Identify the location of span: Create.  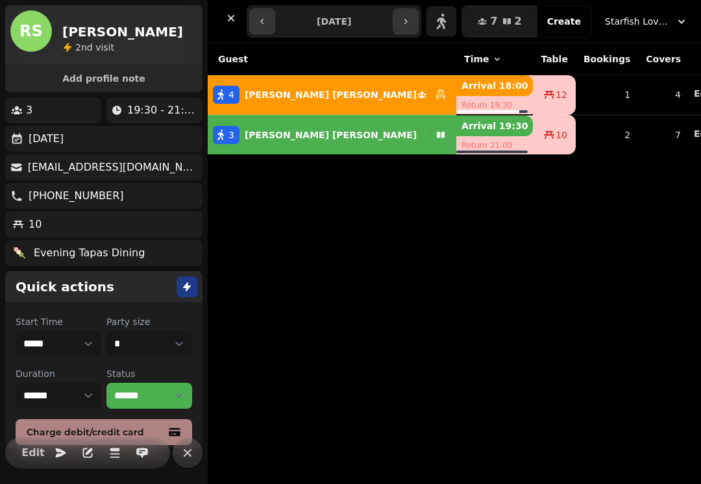
(564, 21).